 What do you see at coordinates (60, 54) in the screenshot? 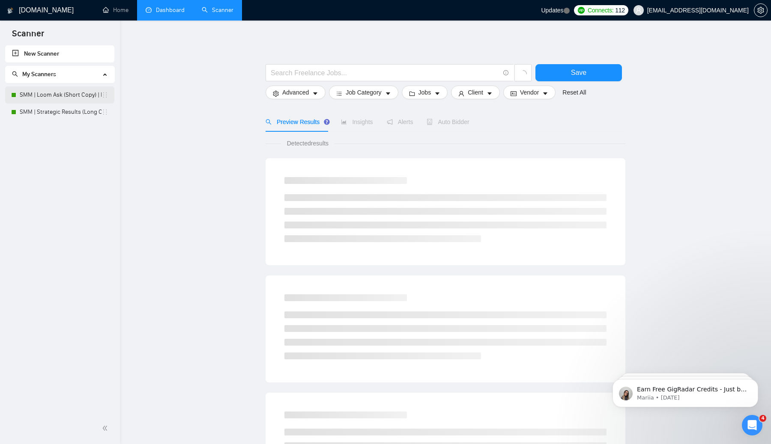
I see `a: New Scanner` at bounding box center [60, 54].